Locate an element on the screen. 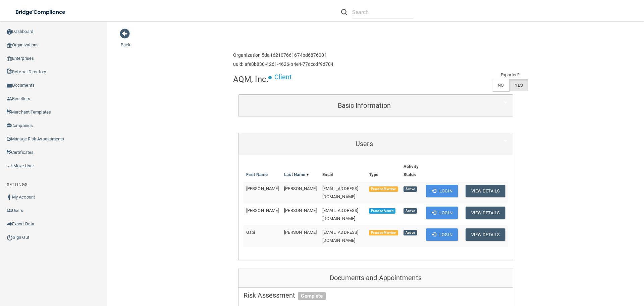 This screenshot has width=644, height=306. h5: Risk Assessment is located at coordinates (376, 295).